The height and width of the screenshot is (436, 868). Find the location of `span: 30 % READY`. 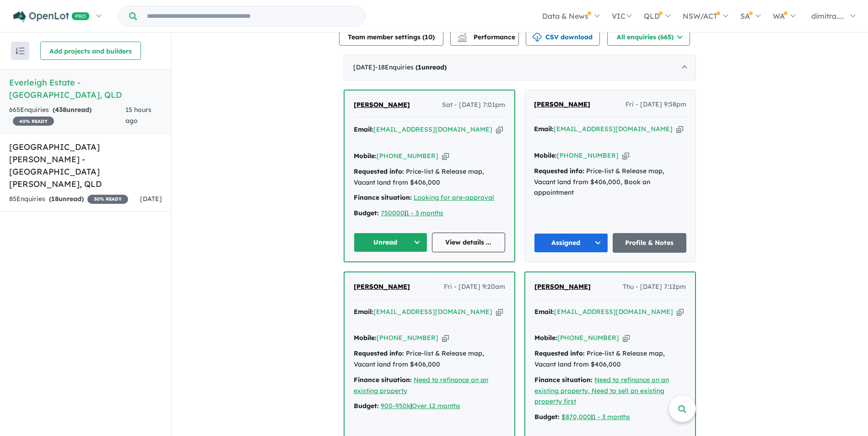

span: 30 % READY is located at coordinates (108, 199).